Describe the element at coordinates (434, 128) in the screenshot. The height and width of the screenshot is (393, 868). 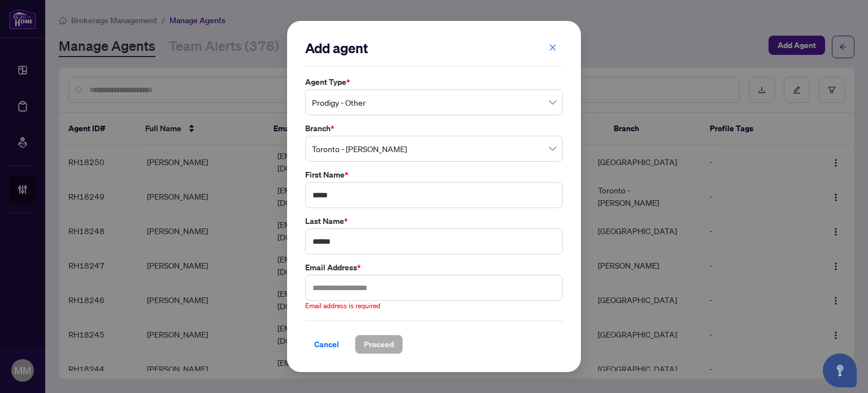
I see `label: Branch` at that location.